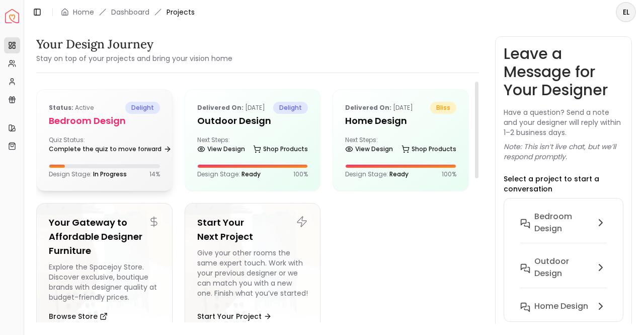  What do you see at coordinates (75, 146) in the screenshot?
I see `div: Quiz Status:` at bounding box center [75, 146].